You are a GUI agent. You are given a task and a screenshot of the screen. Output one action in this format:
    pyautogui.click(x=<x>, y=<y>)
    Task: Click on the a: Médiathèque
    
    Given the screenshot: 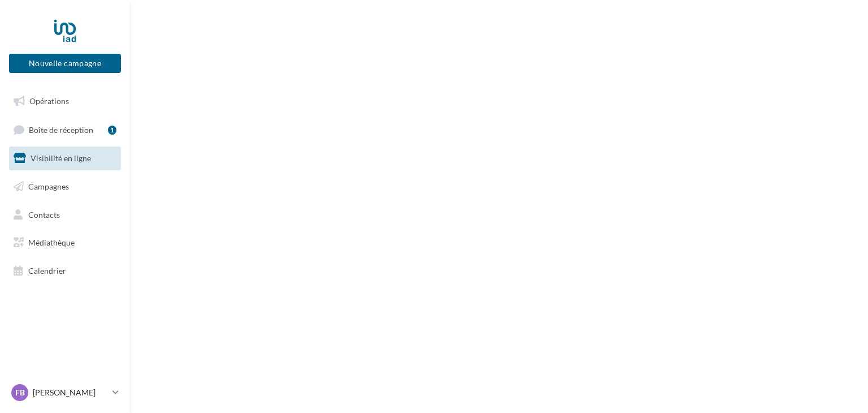 What is the action you would take?
    pyautogui.click(x=65, y=243)
    